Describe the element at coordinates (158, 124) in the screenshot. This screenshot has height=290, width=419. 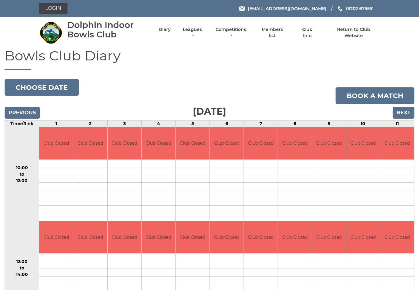
I see `td: 4` at that location.